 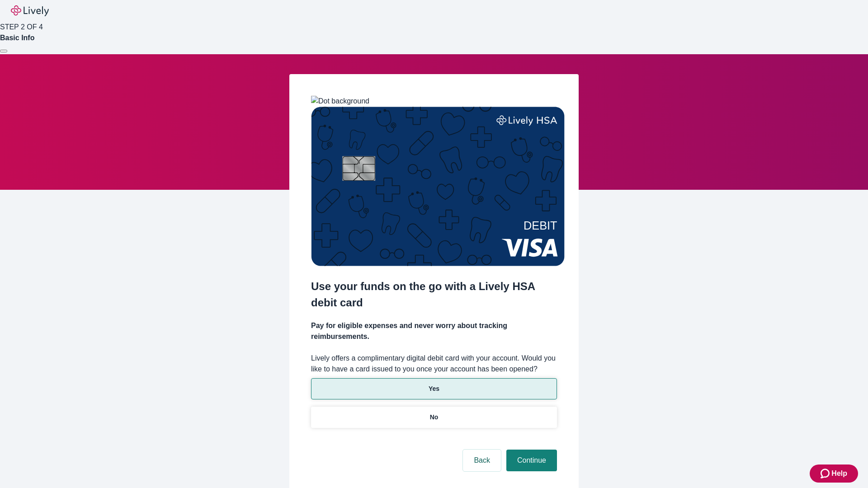 I want to click on h2: Use your funds on the go with a Lively HSA debit card, so click(x=434, y=294).